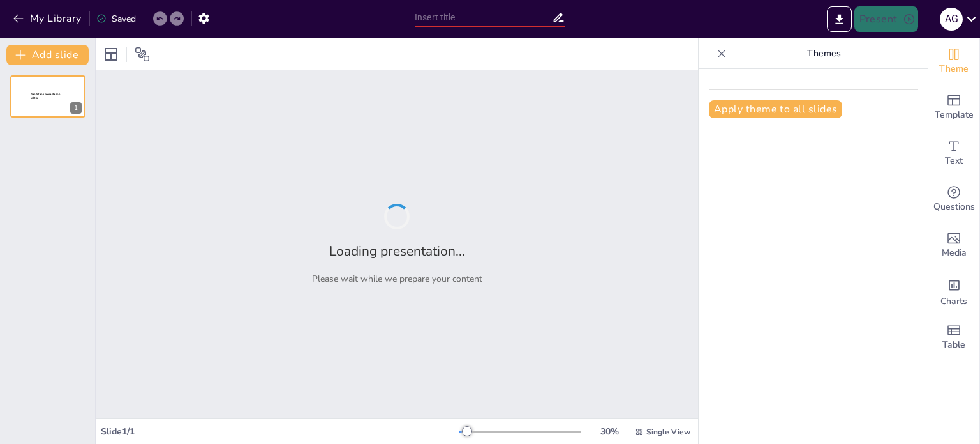 The image size is (980, 444). I want to click on span: Text, so click(954, 161).